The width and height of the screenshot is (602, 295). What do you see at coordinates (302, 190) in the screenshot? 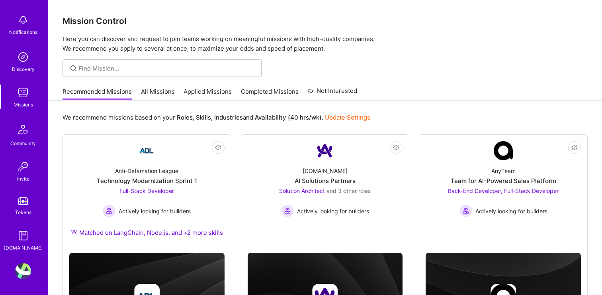
I see `span: Solution Architect` at bounding box center [302, 190].